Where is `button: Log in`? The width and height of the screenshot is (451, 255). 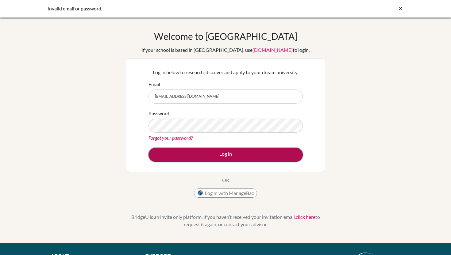
button: Log in is located at coordinates (226, 155).